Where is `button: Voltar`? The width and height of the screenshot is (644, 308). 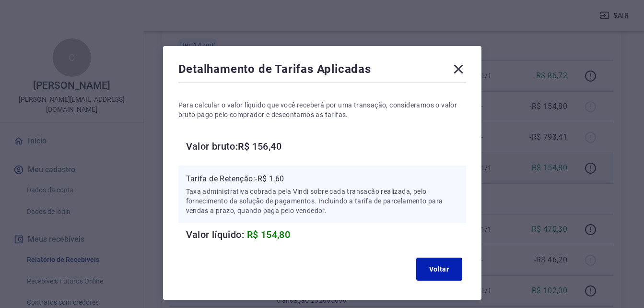
button: Voltar is located at coordinates (439, 269).